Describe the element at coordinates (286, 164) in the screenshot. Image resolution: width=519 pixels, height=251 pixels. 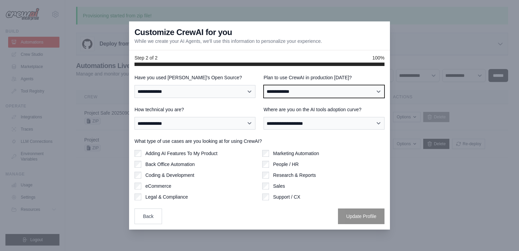
I see `label: People / HR` at that location.